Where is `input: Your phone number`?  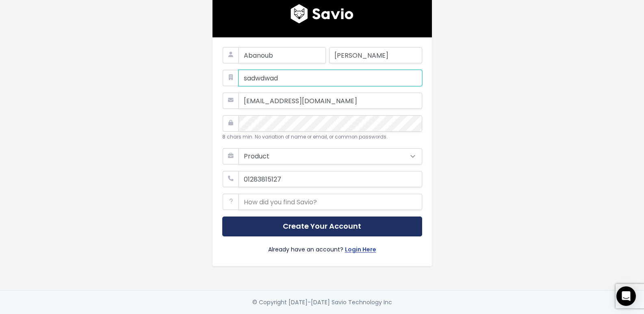 input: Your phone number is located at coordinates (330, 179).